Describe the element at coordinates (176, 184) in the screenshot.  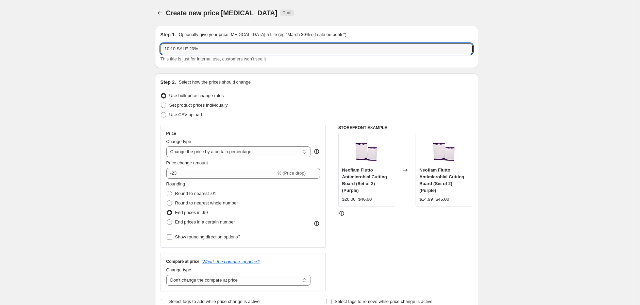
I see `span: Rounding` at that location.